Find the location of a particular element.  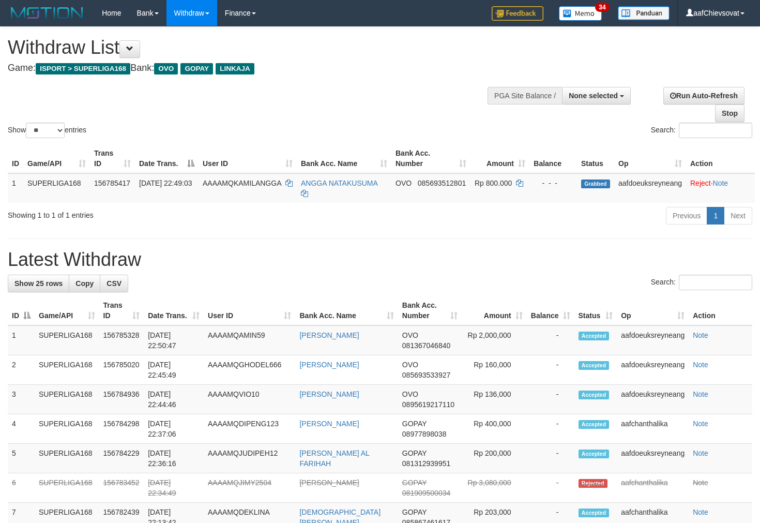

th: Op: activate to sort column ascending is located at coordinates (650, 158).